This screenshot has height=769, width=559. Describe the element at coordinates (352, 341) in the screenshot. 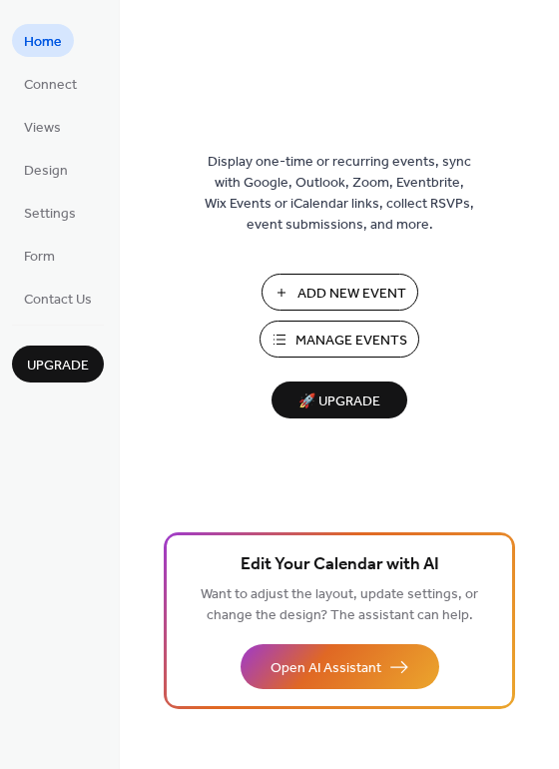

I see `span: Manage Events` at that location.